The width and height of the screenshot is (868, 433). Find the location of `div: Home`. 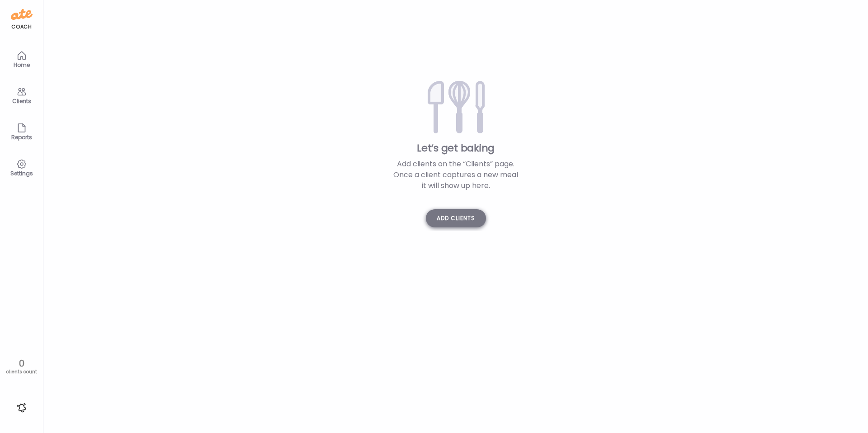

div: Home is located at coordinates (22, 65).